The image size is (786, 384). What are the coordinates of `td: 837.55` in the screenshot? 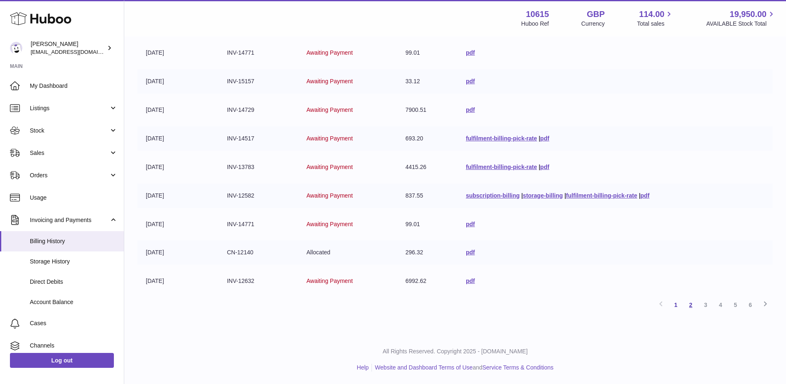 It's located at (427, 195).